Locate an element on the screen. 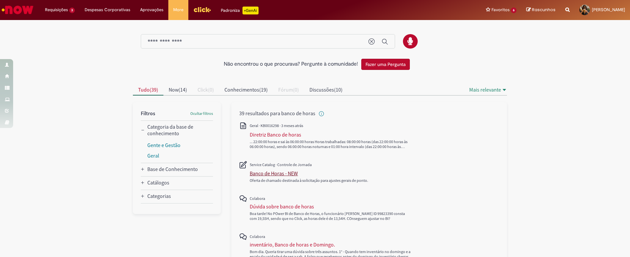 Image resolution: width=630 pixels, height=257 pixels. span: Rascunhos is located at coordinates (544, 10).